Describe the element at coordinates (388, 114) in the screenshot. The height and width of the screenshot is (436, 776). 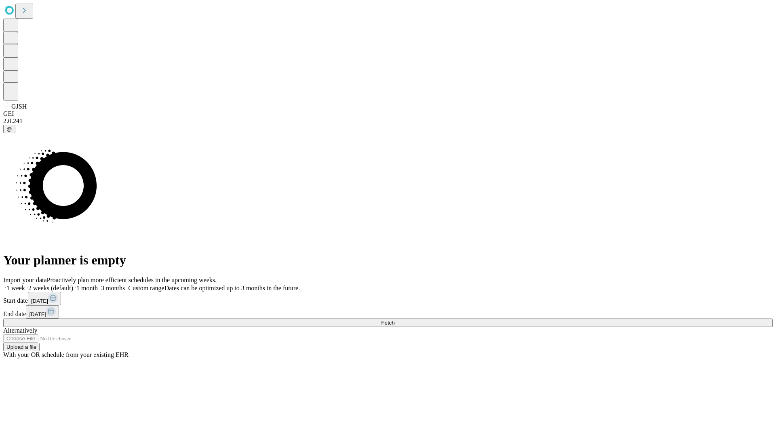
I see `div: GEI` at that location.